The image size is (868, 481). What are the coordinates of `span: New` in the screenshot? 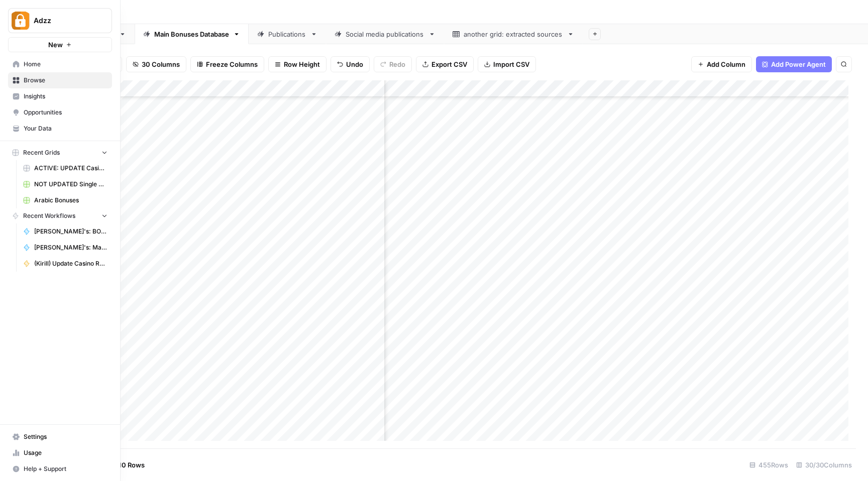 It's located at (55, 44).